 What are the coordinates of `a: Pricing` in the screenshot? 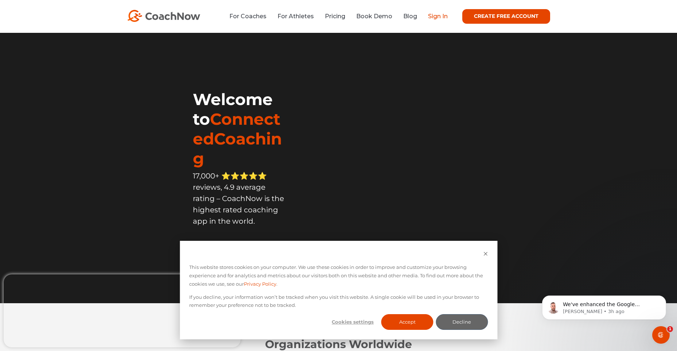 It's located at (335, 16).